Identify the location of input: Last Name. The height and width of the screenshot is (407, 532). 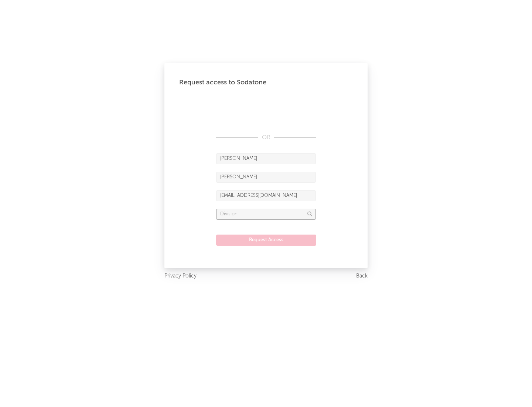
(266, 177).